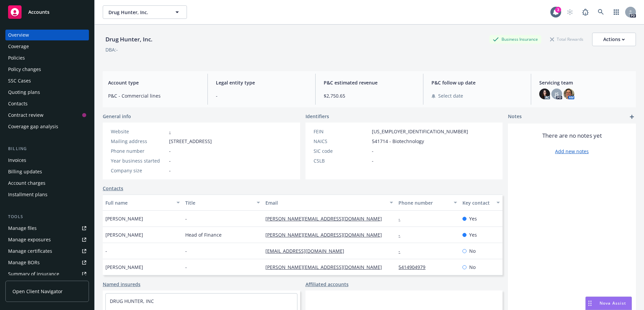  I want to click on div: NAICS, so click(341, 141).